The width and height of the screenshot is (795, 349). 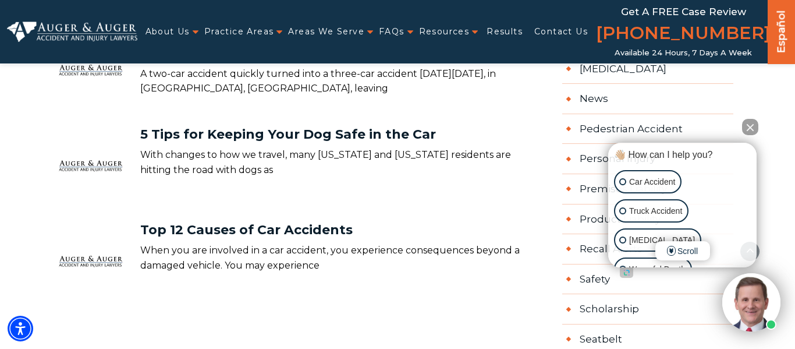 What do you see at coordinates (750, 127) in the screenshot?
I see `button: Close Intaker Chat Widget` at bounding box center [750, 127].